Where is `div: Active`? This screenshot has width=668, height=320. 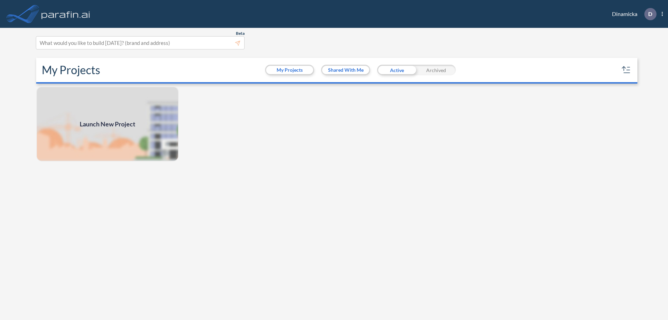
div: Active is located at coordinates (397, 70).